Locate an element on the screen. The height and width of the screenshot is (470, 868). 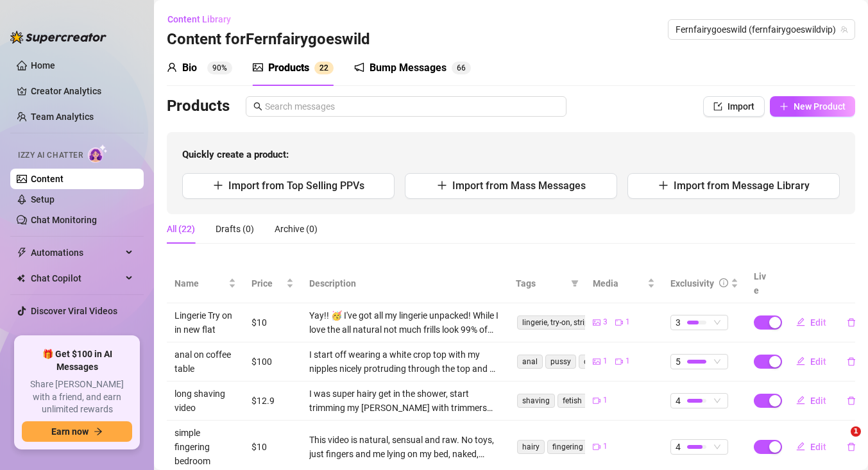
span: fetish is located at coordinates (572, 401).